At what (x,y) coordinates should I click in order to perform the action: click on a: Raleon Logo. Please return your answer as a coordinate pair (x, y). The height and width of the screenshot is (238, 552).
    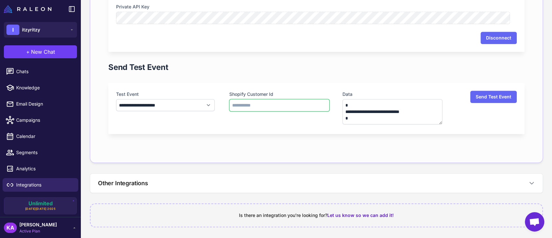
    Looking at the image, I should click on (29, 9).